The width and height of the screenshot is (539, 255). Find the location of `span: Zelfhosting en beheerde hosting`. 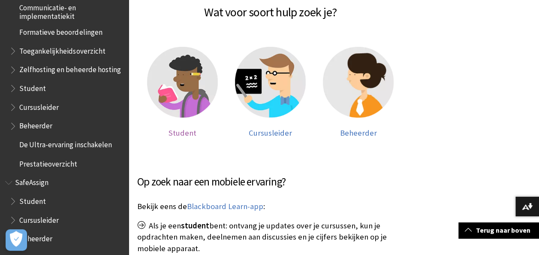

span: Zelfhosting en beheerde hosting is located at coordinates (70, 68).